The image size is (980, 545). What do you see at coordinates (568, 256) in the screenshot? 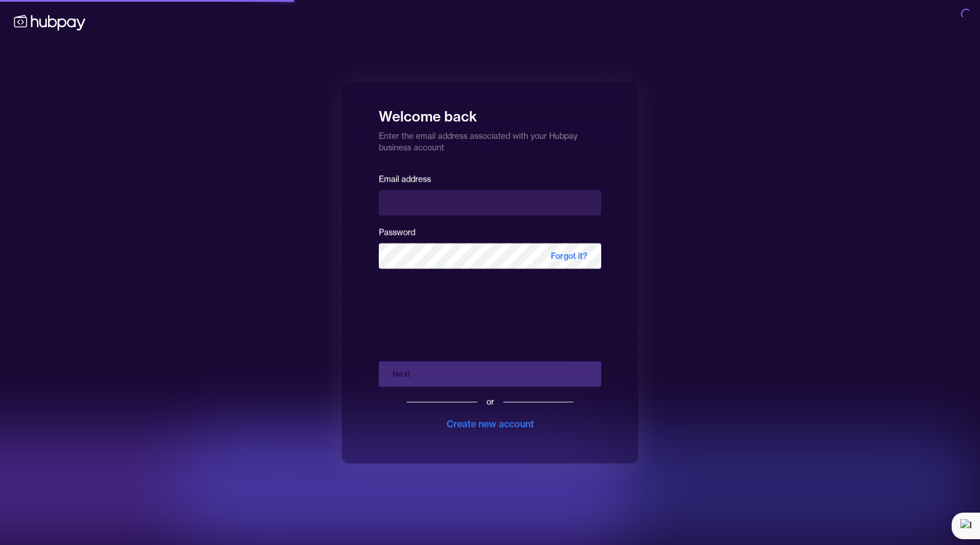
I see `span: Forgot it?` at bounding box center [568, 256].